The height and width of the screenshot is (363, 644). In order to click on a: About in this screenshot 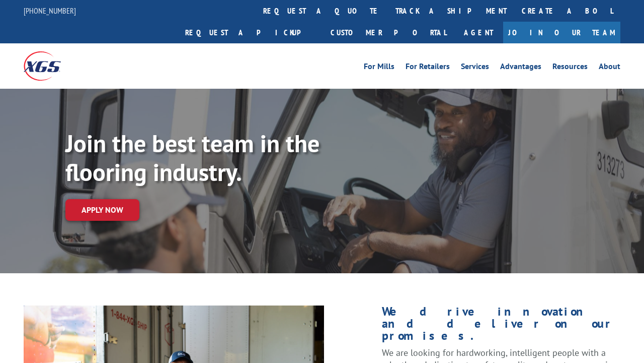, I will do `click(609, 68)`.